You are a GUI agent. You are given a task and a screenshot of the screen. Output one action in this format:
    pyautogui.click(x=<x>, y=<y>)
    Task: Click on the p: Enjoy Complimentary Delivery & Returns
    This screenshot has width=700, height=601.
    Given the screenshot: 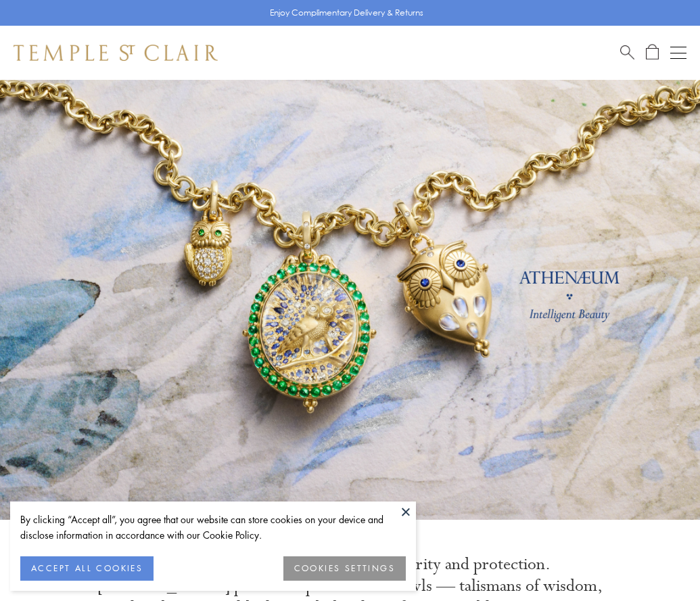 What is the action you would take?
    pyautogui.click(x=346, y=13)
    